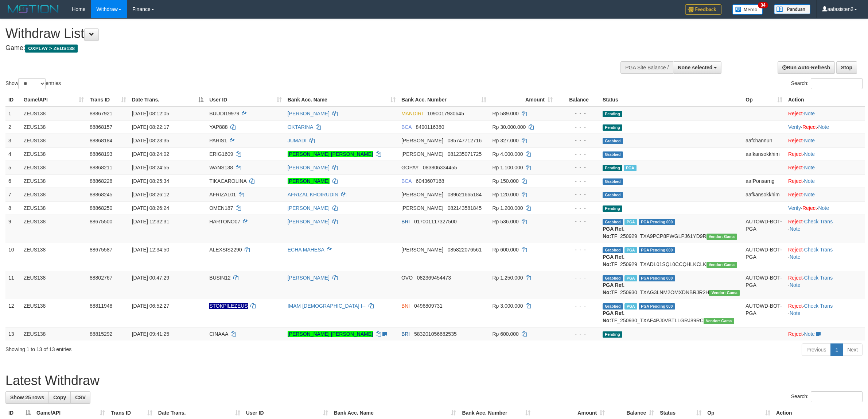 This screenshot has height=419, width=868. Describe the element at coordinates (13, 114) in the screenshot. I see `td: 1` at that location.